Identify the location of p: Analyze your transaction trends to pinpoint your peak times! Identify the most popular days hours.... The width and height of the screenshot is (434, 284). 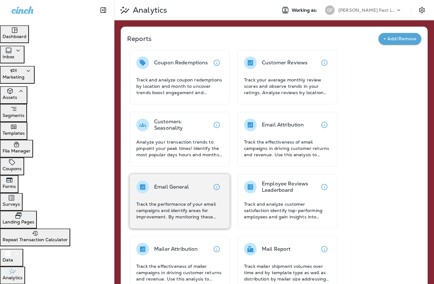
(179, 149).